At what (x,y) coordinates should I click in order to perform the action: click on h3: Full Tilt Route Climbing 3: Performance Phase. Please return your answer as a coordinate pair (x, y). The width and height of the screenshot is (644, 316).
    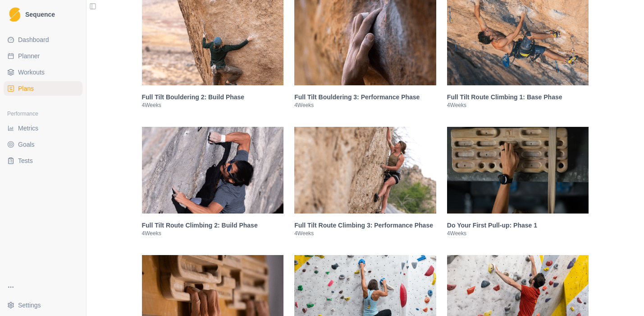
    Looking at the image, I should click on (365, 225).